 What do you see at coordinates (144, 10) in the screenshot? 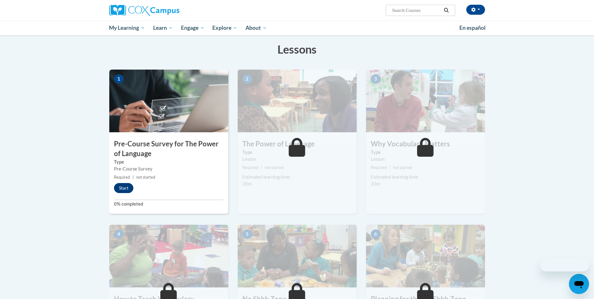
I see `img: Cox Campus` at bounding box center [144, 10].